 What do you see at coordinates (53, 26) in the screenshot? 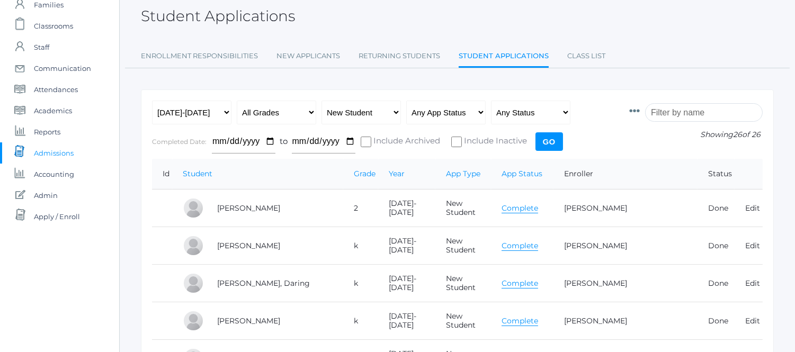
I see `span: Classrooms` at bounding box center [53, 26].